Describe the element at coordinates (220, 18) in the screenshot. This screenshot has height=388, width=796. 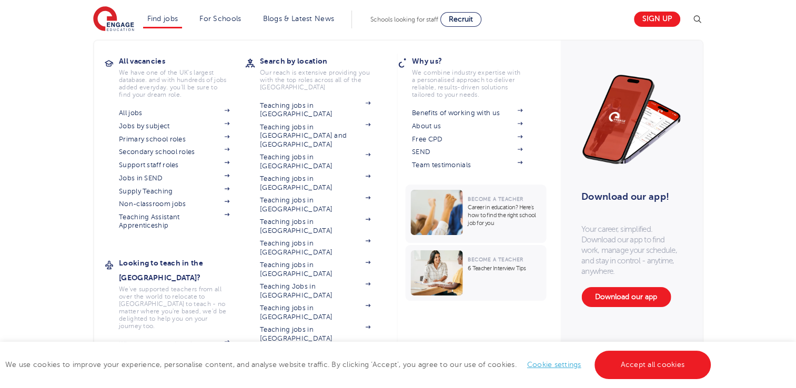
I see `a: For Schools` at that location.